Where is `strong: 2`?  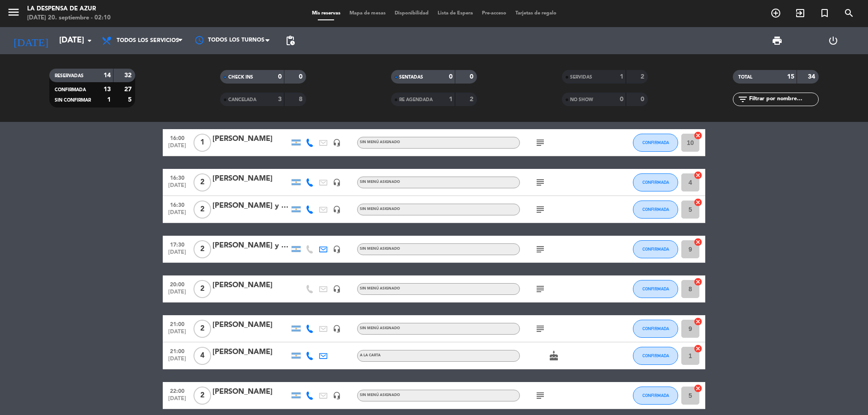
strong: 2 is located at coordinates (643, 77).